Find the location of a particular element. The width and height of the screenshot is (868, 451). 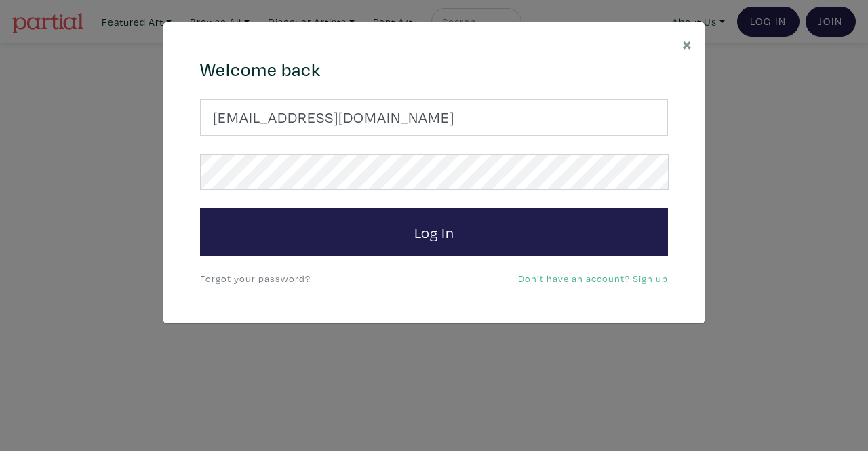

a: Forgot your password? is located at coordinates (254, 278).